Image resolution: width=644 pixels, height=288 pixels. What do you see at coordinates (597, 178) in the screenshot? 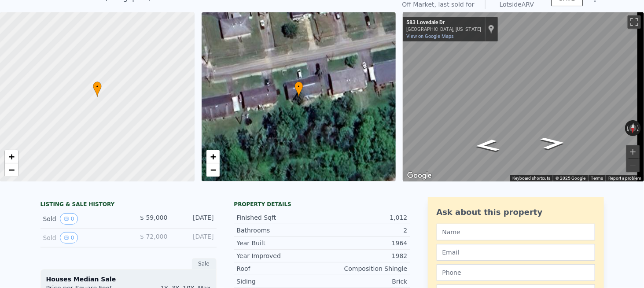
I see `a: Terms (opens in new tab)` at bounding box center [597, 178].